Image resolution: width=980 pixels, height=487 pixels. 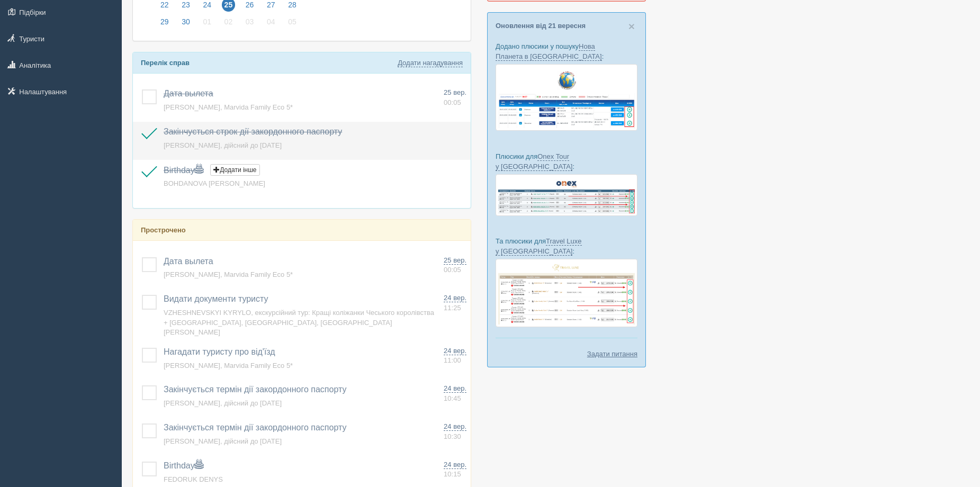 I want to click on a: Видати документи туристу, so click(x=216, y=299).